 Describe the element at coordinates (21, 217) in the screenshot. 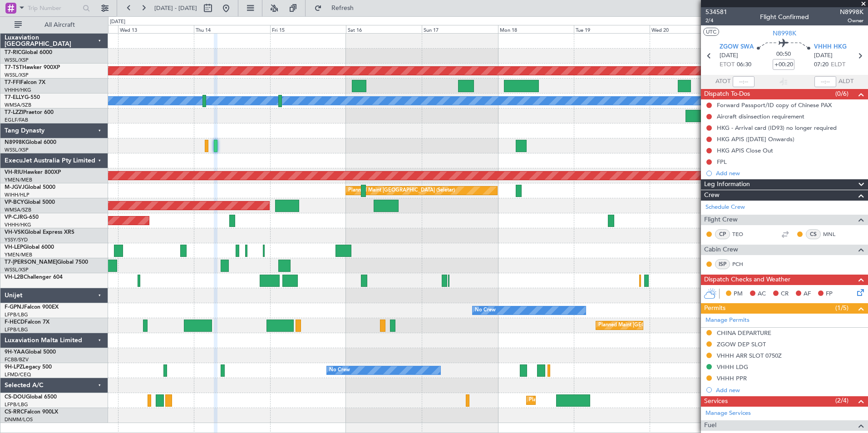

I see `a: VP-CJRG-650` at that location.